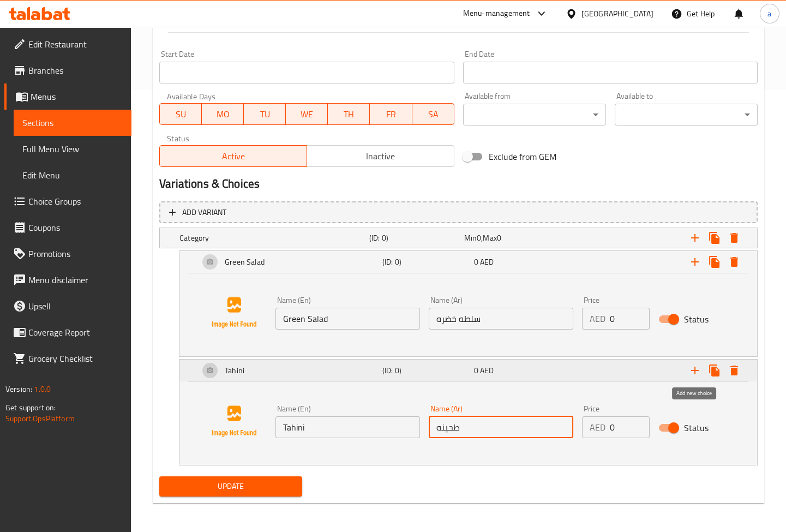 The image size is (786, 532). I want to click on a: Upsell, so click(68, 306).